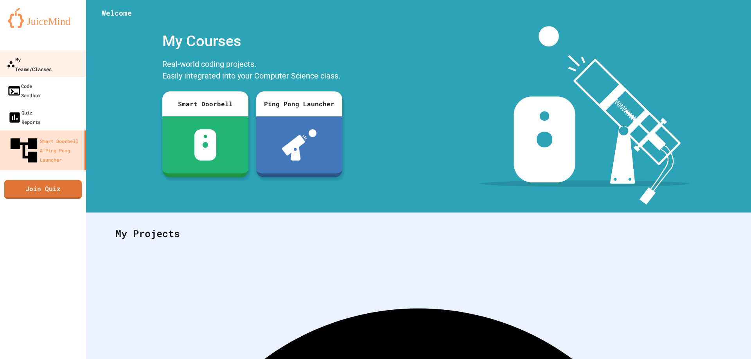 This screenshot has width=751, height=359. I want to click on img: banner-image-my-projects.png, so click(585, 115).